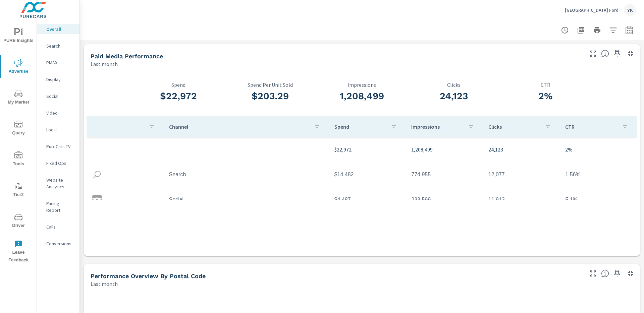 The image size is (644, 313). Describe the element at coordinates (19, 143) in the screenshot. I see `div: nav menu` at that location.